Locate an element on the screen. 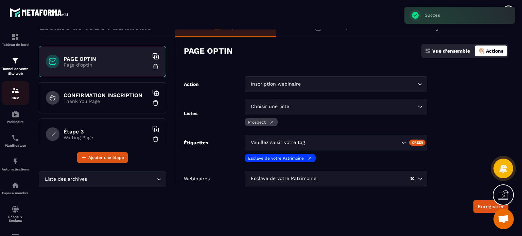 Image resolution: width=522 pixels, height=236 pixels. button: Enregistrer is located at coordinates (491, 207).